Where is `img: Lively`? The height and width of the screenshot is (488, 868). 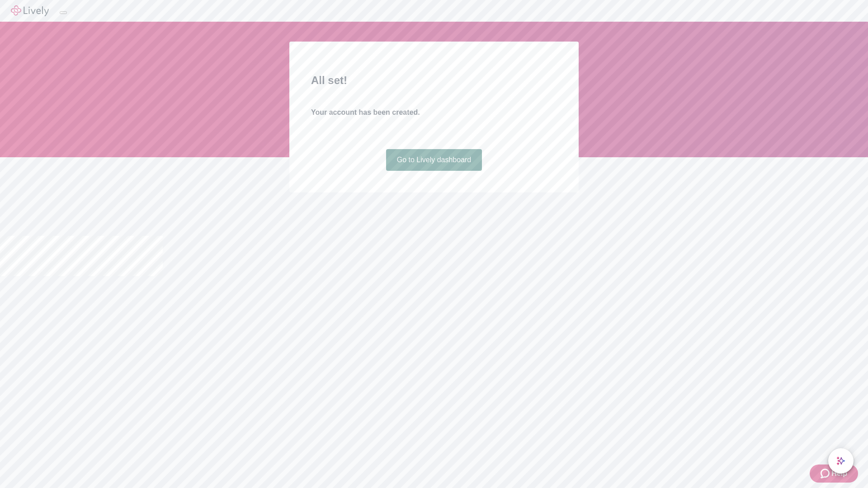 img: Lively is located at coordinates (30, 11).